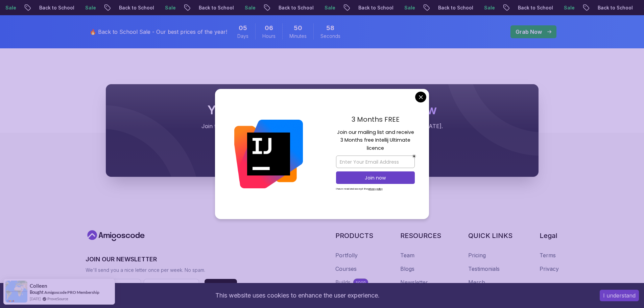 The height and width of the screenshot is (308, 644). Describe the element at coordinates (343, 283) in the screenshot. I see `div: Builds` at that location.